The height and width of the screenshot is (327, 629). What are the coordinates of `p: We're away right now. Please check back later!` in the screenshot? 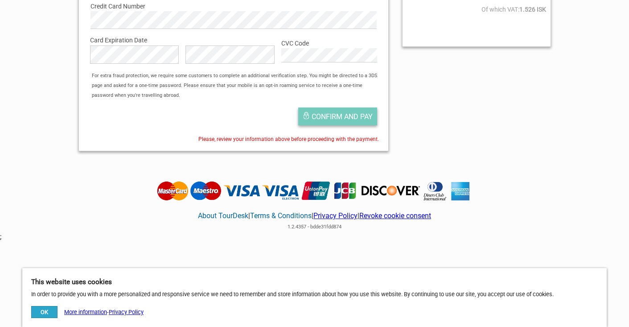 It's located at (57, 19).